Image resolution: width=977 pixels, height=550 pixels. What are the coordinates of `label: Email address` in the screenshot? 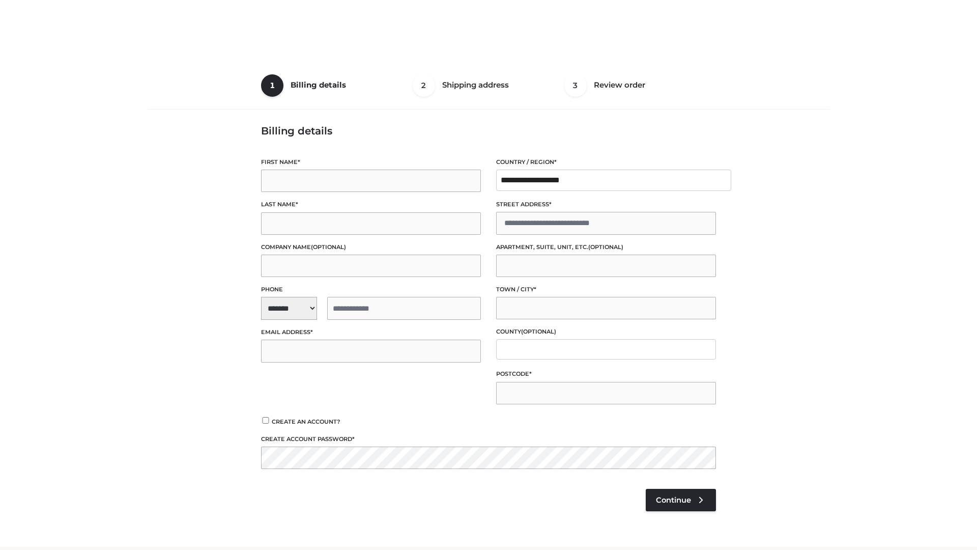 It's located at (371, 332).